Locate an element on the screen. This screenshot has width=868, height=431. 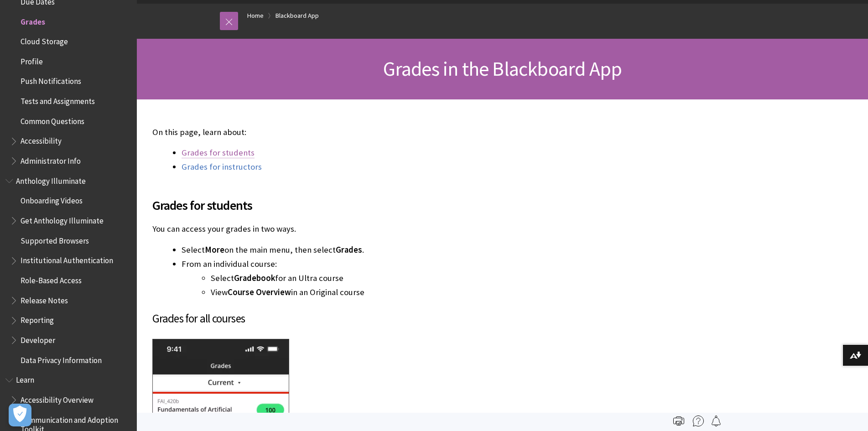
p: You can access your grades in two ways. is located at coordinates (435, 229).